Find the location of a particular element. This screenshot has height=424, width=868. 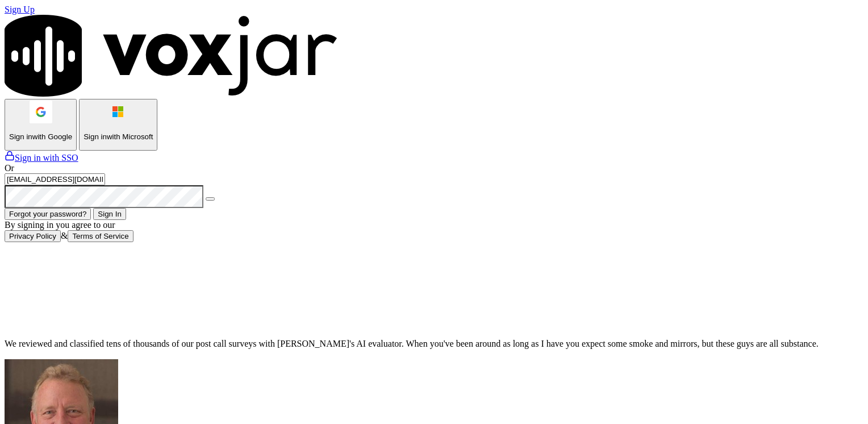

button: Terms of Service is located at coordinates (100, 236).